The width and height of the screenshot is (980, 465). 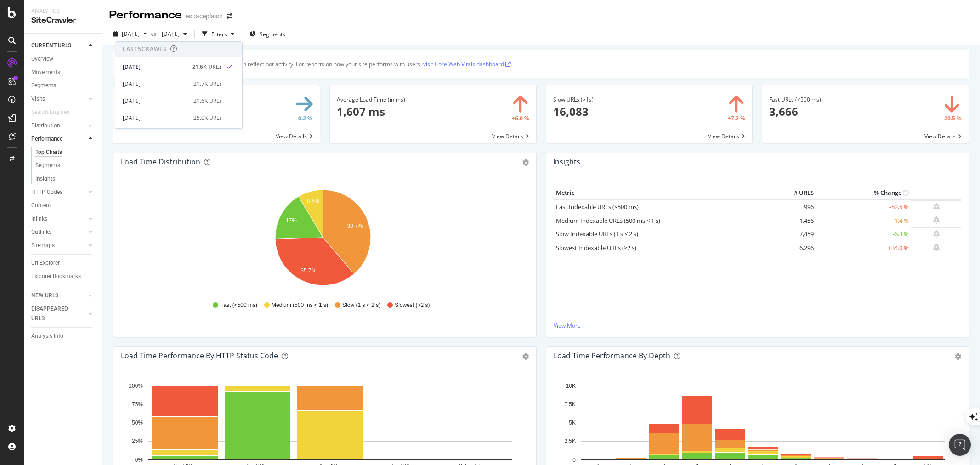 What do you see at coordinates (219, 34) in the screenshot?
I see `div: Filters` at bounding box center [219, 34].